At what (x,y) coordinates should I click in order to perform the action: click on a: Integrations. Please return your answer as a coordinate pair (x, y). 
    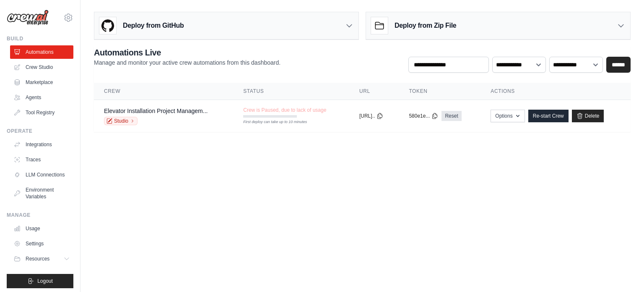
    Looking at the image, I should click on (41, 144).